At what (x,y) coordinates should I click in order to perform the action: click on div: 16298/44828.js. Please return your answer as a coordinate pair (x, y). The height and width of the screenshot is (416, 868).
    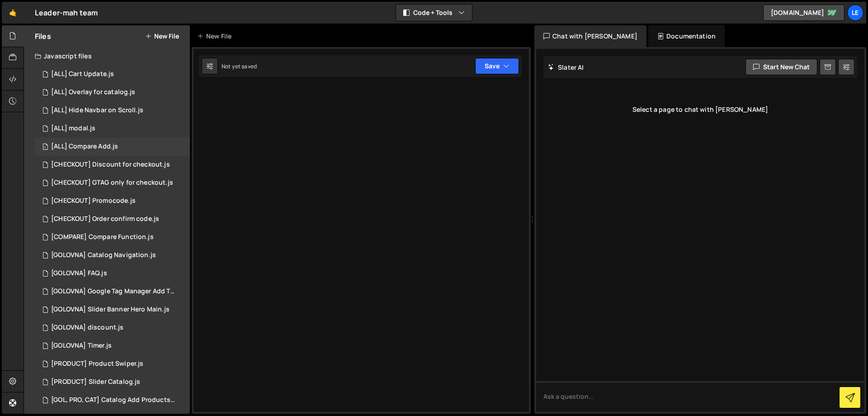
    Looking at the image, I should click on (113, 382).